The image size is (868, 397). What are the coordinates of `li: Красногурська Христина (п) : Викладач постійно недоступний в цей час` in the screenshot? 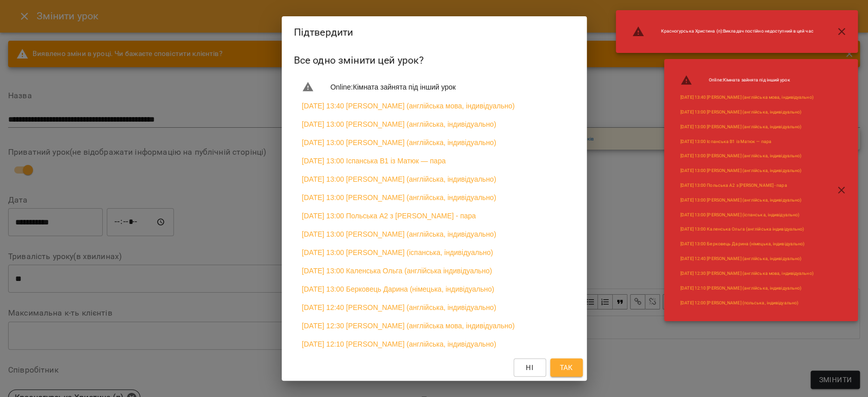 It's located at (723, 32).